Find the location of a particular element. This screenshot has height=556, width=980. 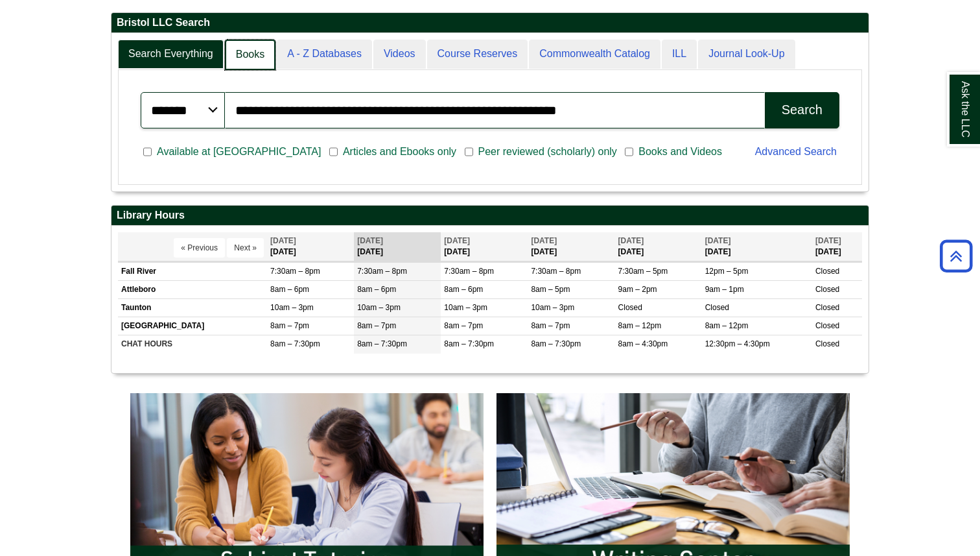

span: 8am – 4:30pm is located at coordinates (643, 344).